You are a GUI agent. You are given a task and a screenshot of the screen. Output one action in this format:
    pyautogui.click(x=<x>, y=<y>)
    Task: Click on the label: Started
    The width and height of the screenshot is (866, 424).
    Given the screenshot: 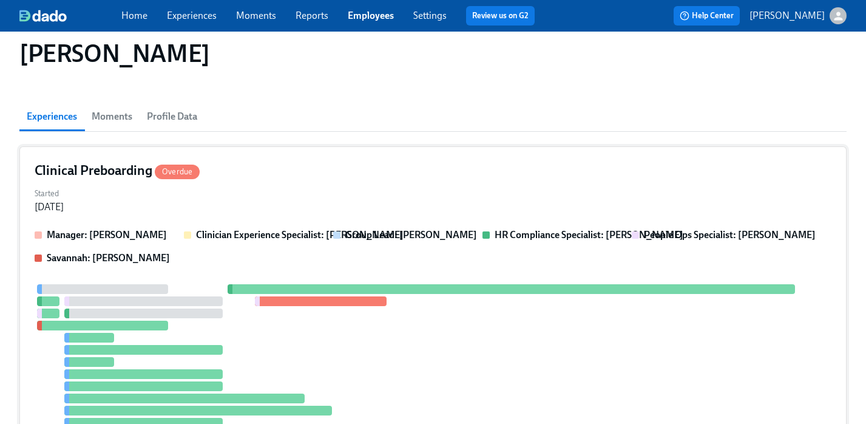 What is the action you would take?
    pyautogui.click(x=49, y=194)
    